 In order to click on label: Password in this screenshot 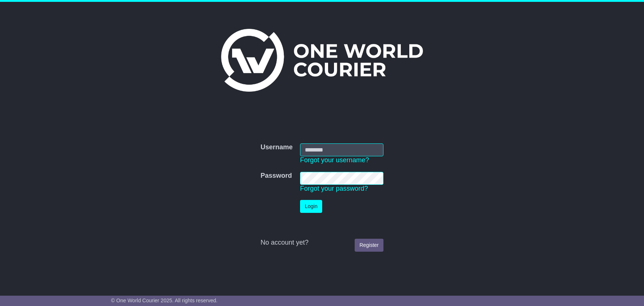, I will do `click(276, 176)`.